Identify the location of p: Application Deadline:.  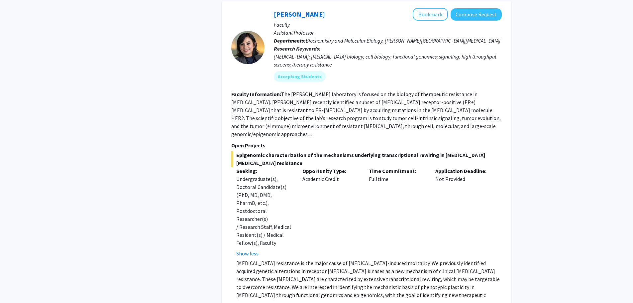
(464, 171).